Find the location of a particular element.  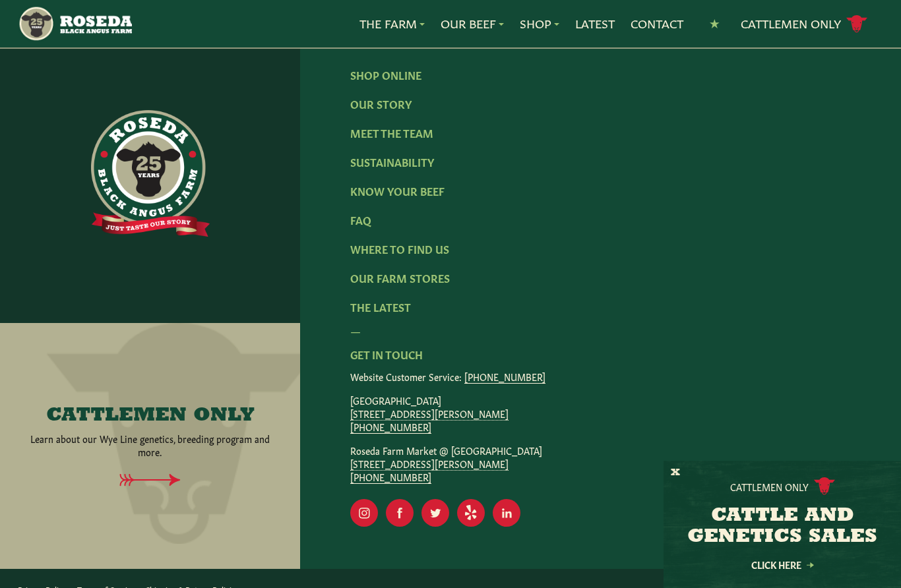

a: CATTLEMEN ONLY Learn about our Wye Line genetics, breeding program and more. is located at coordinates (150, 432).